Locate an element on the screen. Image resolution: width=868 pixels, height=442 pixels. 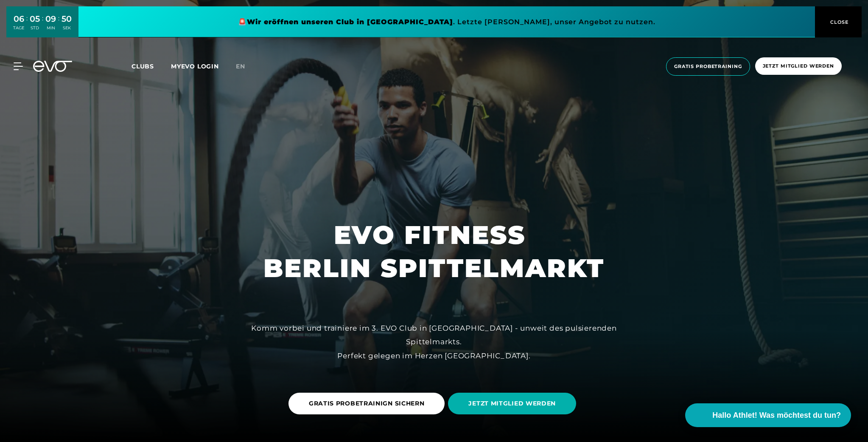
div: STD is located at coordinates (35, 28).